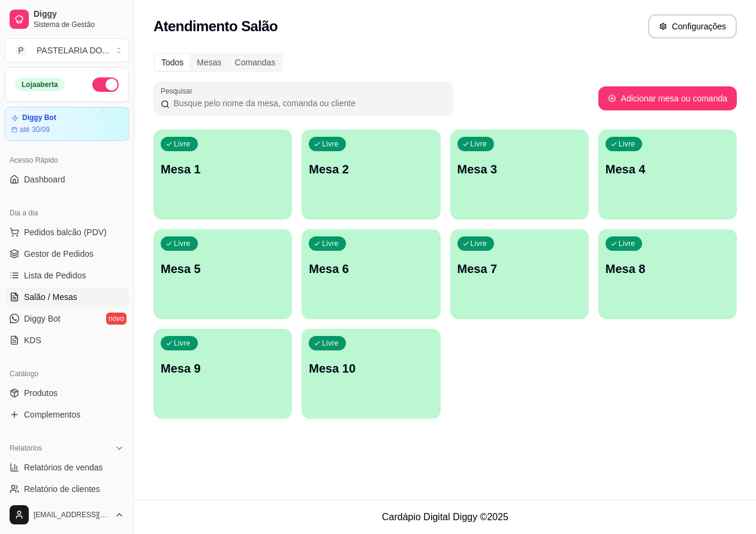 This screenshot has height=534, width=756. I want to click on span: Gestor de Pedidos, so click(59, 254).